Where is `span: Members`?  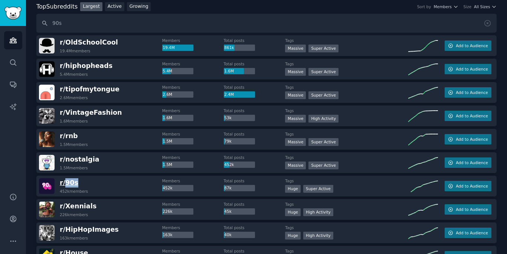
span: Members is located at coordinates (443, 7).